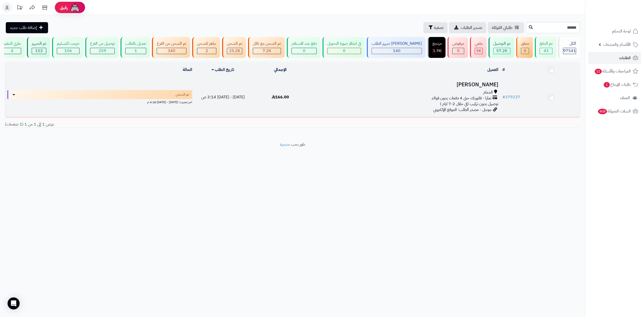  Describe the element at coordinates (488, 92) in the screenshot. I see `span: الدمام` at that location.